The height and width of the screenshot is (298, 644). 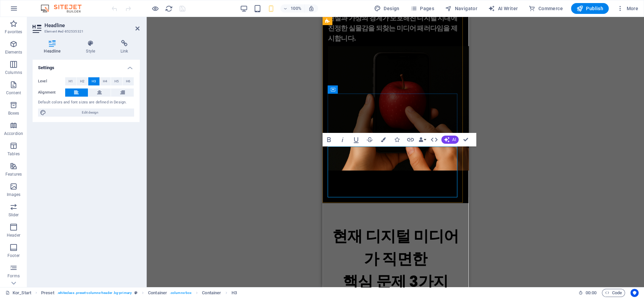 I want to click on button: Colors, so click(x=383, y=140).